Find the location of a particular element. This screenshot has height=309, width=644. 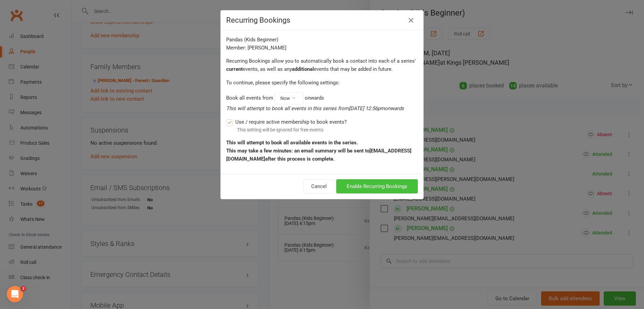

h4: Recurring Bookings is located at coordinates (322, 20).